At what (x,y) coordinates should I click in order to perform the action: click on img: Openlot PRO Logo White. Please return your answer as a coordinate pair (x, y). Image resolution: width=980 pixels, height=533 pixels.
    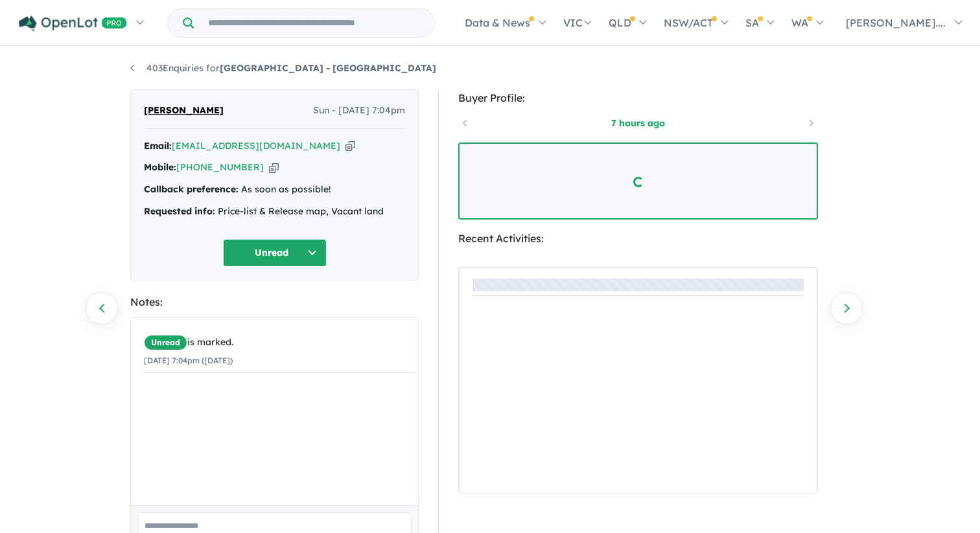
    Looking at the image, I should click on (72, 24).